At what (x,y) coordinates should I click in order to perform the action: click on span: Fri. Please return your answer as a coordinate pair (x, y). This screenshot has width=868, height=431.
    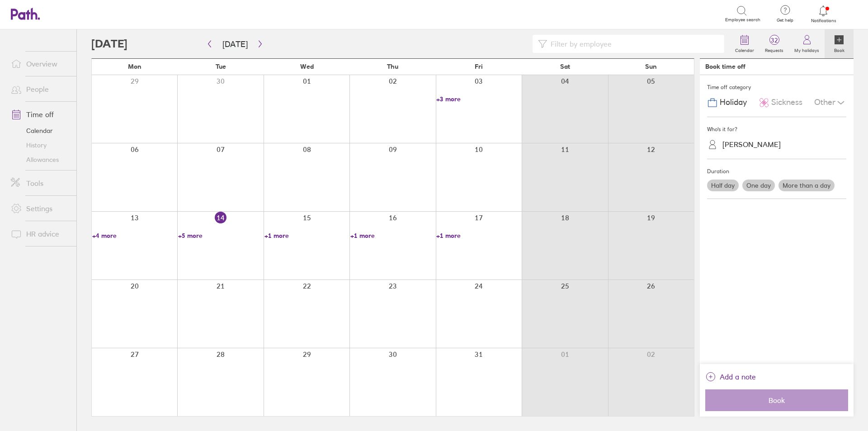
    Looking at the image, I should click on (479, 67).